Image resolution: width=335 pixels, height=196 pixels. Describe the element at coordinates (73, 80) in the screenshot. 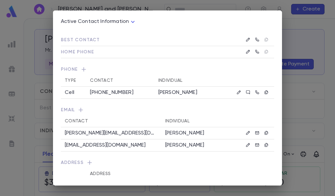

I see `th: Type` at that location.